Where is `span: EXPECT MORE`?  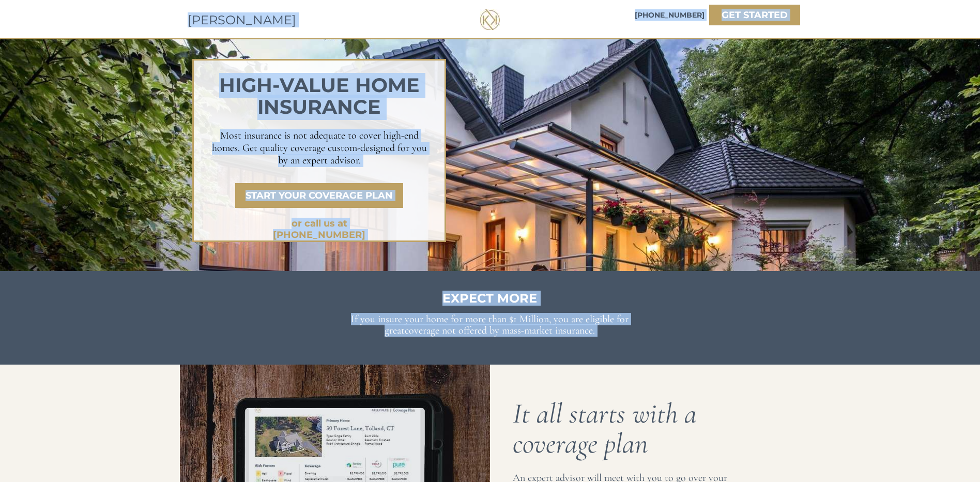
span: EXPECT MORE is located at coordinates (490, 298).